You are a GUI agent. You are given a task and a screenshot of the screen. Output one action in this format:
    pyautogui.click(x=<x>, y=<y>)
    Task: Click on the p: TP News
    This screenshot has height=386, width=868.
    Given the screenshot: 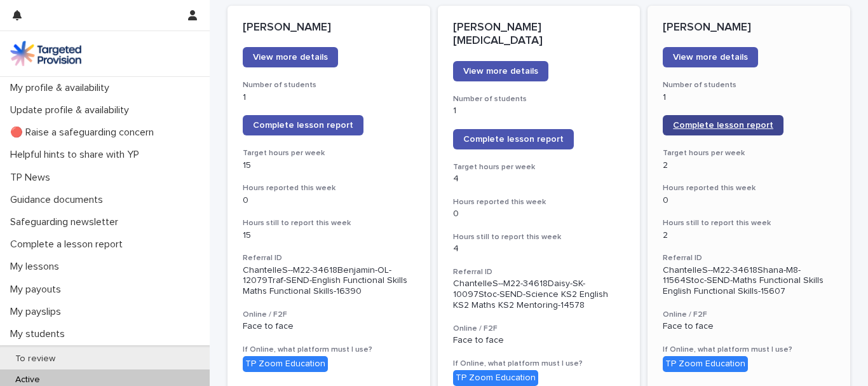 What is the action you would take?
    pyautogui.click(x=32, y=178)
    